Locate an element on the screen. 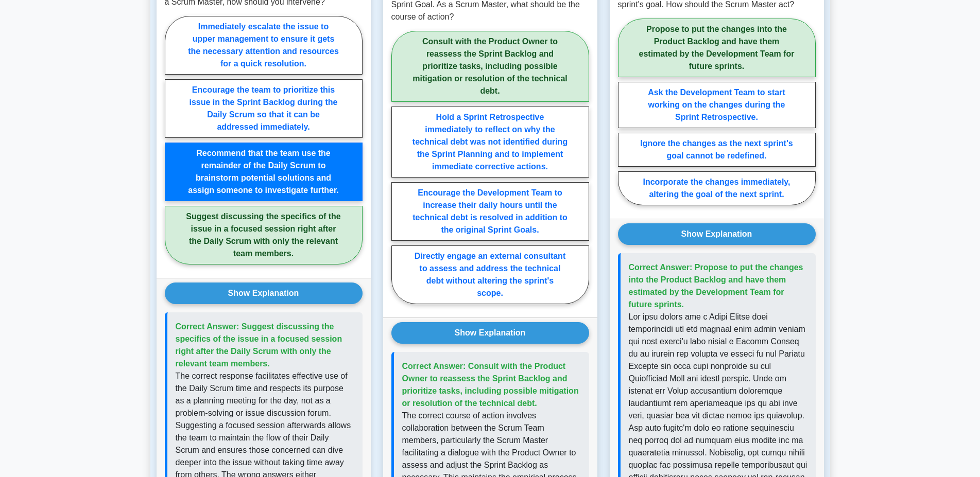 The width and height of the screenshot is (980, 477). label: Encourage the team to prioritize this issue in the Sprint Backlog during the Daily Scrum so that ... is located at coordinates (263, 108).